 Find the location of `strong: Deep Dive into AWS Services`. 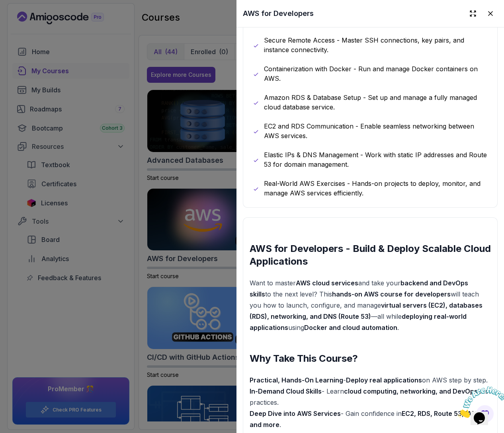

strong: Deep Dive into AWS Services is located at coordinates (295, 414).